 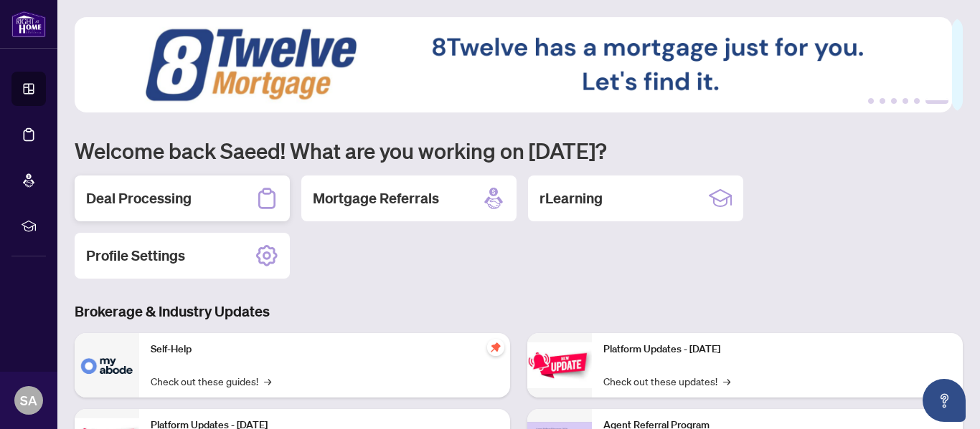 I want to click on span: pushpin, so click(x=495, y=347).